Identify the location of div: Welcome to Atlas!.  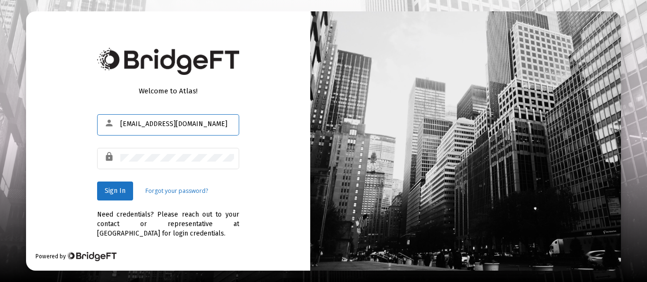
(168, 91).